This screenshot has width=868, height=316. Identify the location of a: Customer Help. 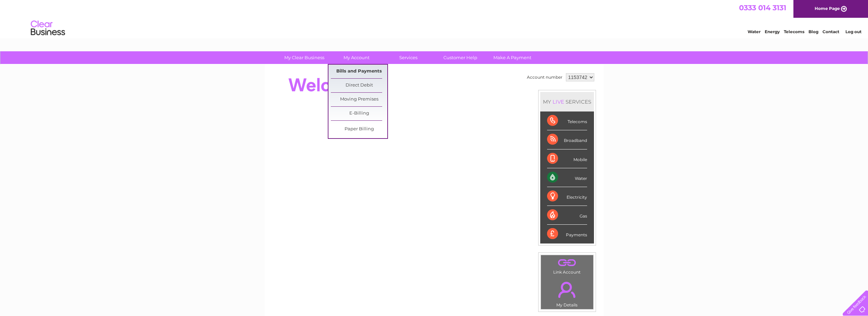
(460, 58).